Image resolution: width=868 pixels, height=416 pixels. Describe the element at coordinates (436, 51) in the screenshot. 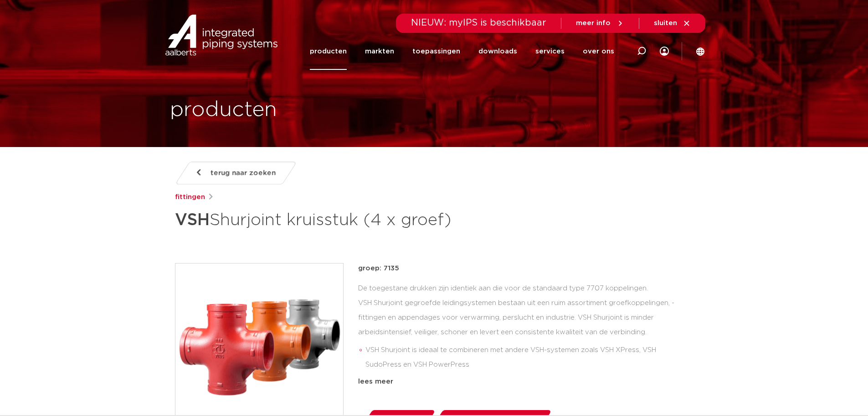

I see `a: toepassingen` at that location.